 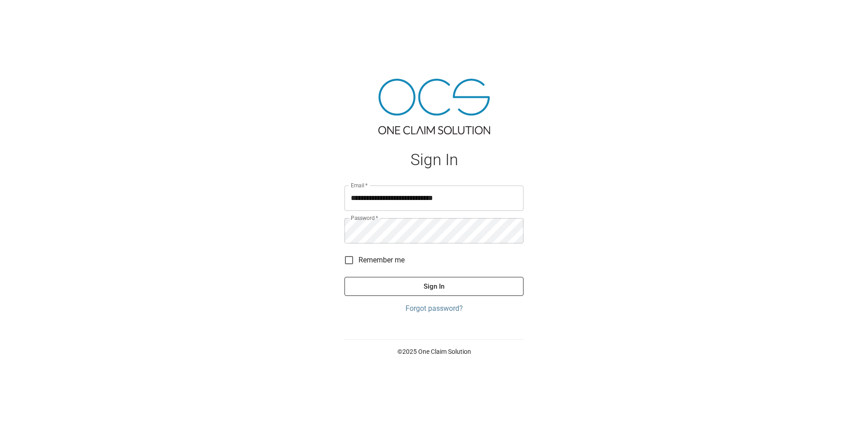 I want to click on p: © 2025 One Claim Solution, so click(x=434, y=352).